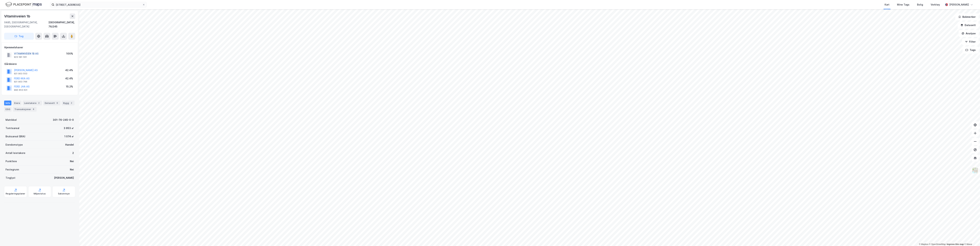 The image size is (980, 246). I want to click on div: Antall leietakere, so click(16, 153).